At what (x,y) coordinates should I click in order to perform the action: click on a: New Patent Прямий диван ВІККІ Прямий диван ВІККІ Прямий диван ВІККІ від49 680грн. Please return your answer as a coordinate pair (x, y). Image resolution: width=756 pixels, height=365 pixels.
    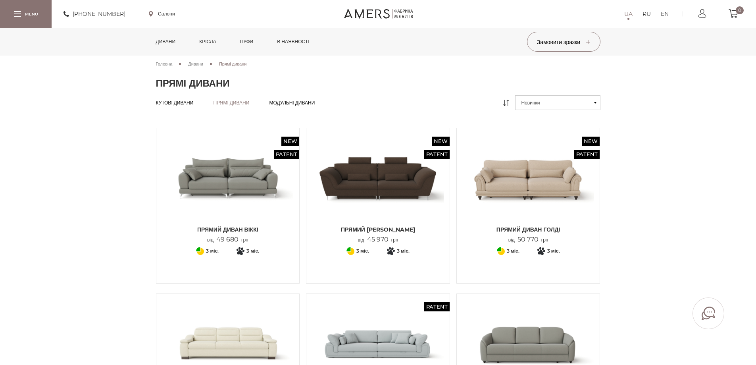
    Looking at the image, I should click on (228, 188).